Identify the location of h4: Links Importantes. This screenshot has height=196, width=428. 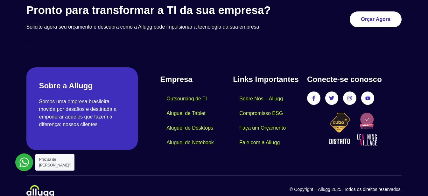
(267, 80).